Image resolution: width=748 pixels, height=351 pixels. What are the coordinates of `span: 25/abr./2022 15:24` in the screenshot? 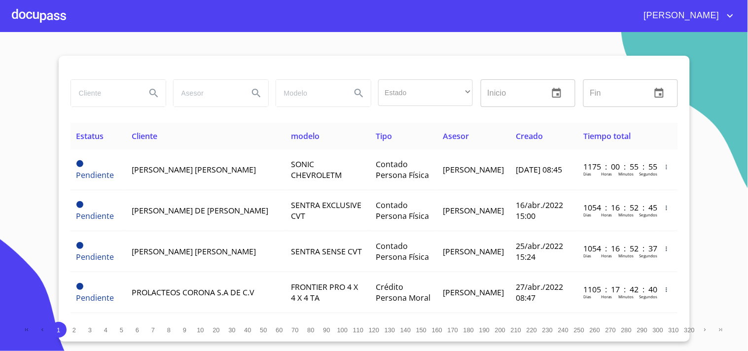 It's located at (540, 252).